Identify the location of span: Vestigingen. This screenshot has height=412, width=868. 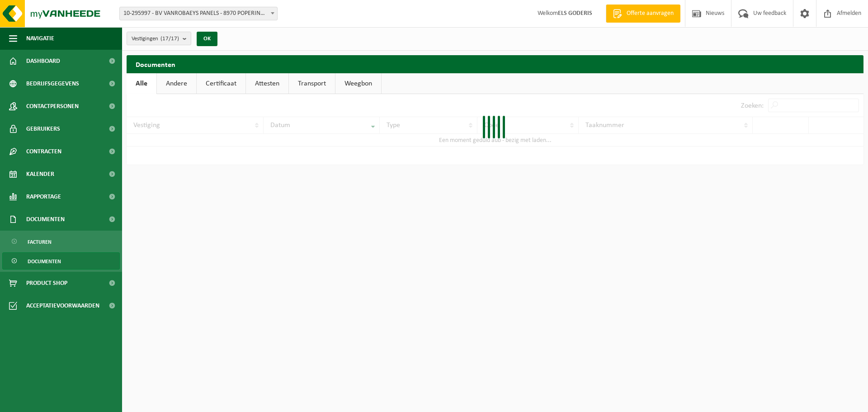
(155, 39).